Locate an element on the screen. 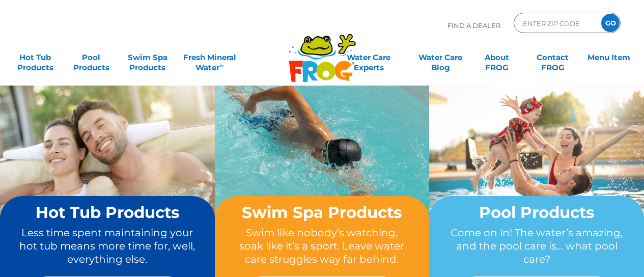  p: Come on in! The water’s amazing, and the pool care is… what pool care? is located at coordinates (537, 246).